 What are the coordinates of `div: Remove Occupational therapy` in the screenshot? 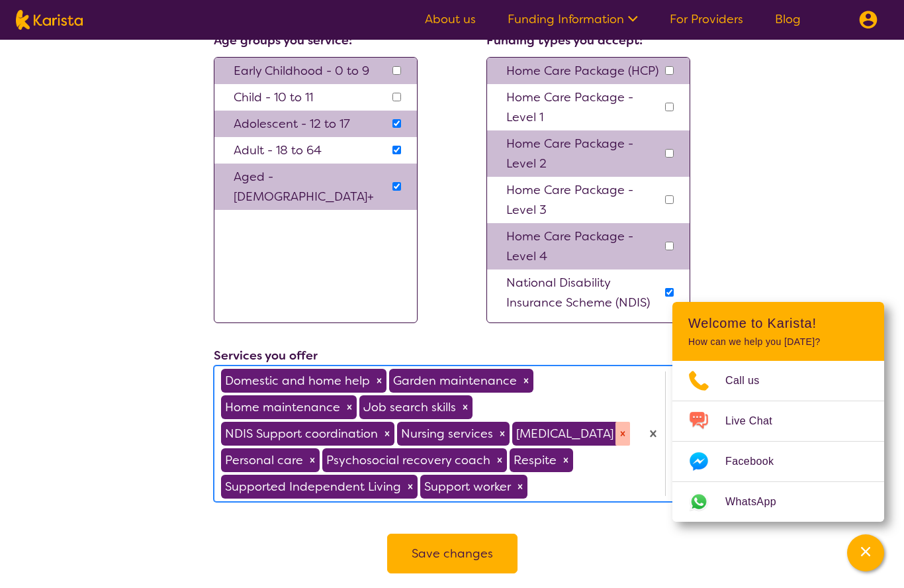 It's located at (623, 433).